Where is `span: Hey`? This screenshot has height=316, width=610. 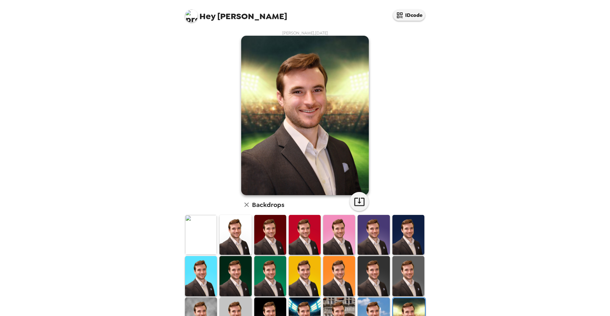
span: Hey is located at coordinates (207, 16).